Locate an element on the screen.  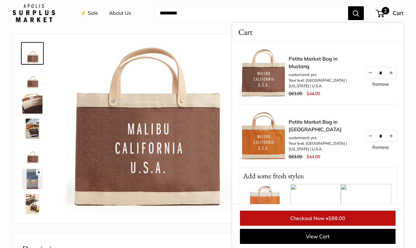
img: customizer-prod is located at coordinates (148, 128).